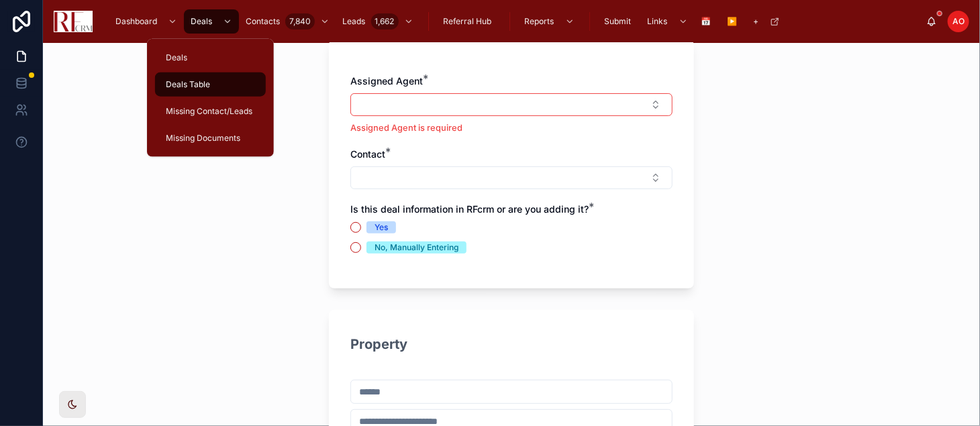  Describe the element at coordinates (619, 21) in the screenshot. I see `a: Submit` at that location.